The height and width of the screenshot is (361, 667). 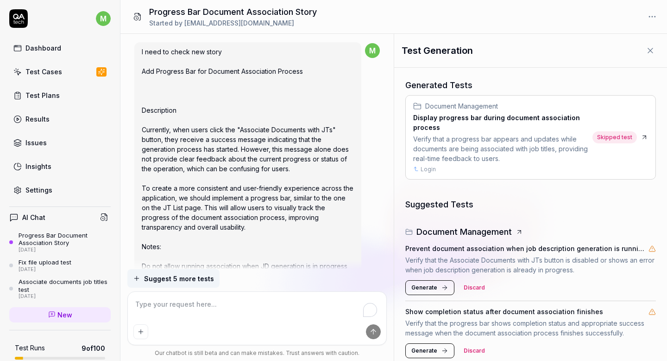 I want to click on div: Progress Bar Document Association Story, so click(x=64, y=239).